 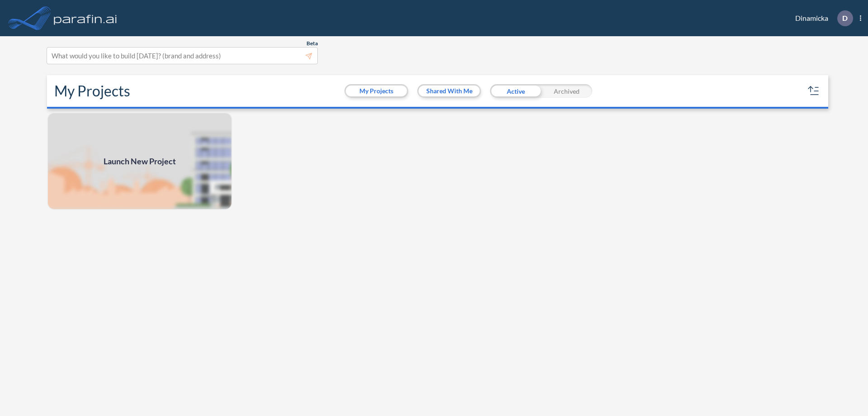 What do you see at coordinates (515, 91) in the screenshot?
I see `div: Active` at bounding box center [515, 91].